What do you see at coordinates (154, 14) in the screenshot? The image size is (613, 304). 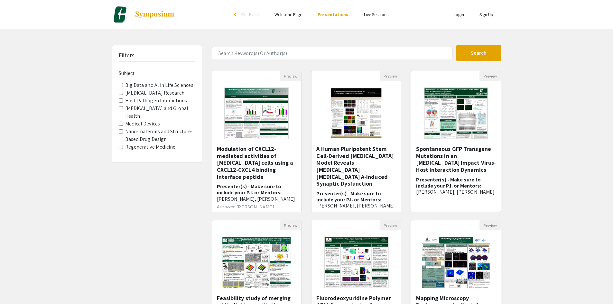 I see `img: Symposium by ForagerOne` at bounding box center [154, 14].